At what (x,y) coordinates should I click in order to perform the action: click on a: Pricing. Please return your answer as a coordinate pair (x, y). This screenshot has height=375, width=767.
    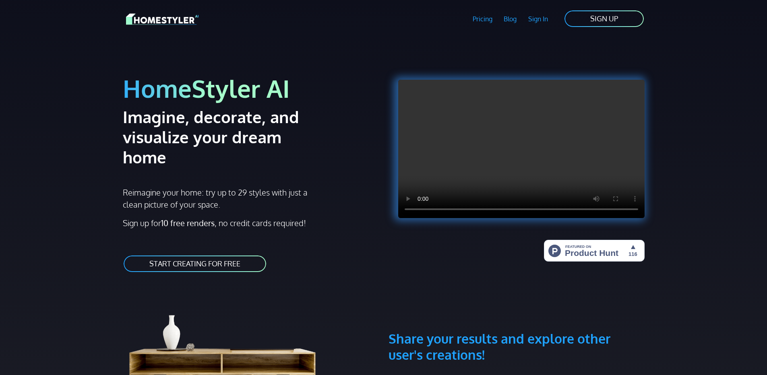
    Looking at the image, I should click on (482, 19).